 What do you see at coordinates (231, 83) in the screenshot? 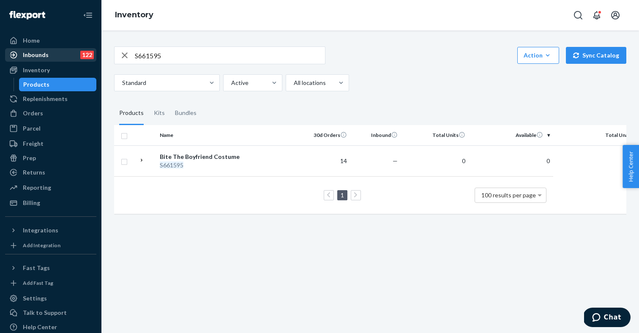
I see `input: Active` at bounding box center [231, 83].